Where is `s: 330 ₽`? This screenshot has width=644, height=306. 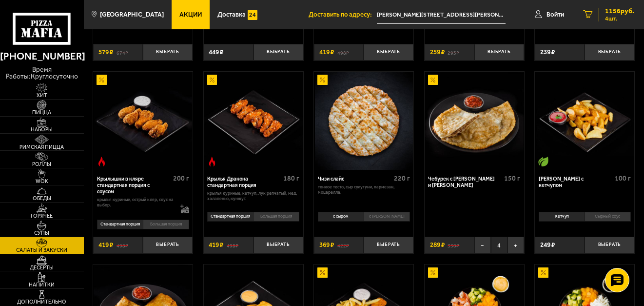 s: 330 ₽ is located at coordinates (454, 245).